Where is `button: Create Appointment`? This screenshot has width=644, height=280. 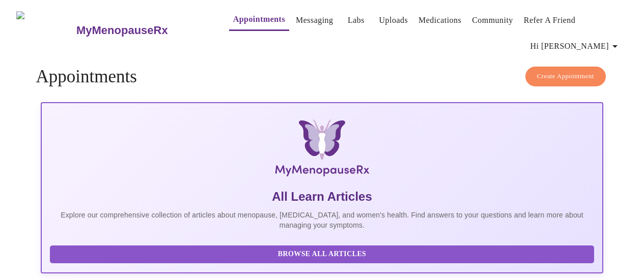
button: Create Appointment is located at coordinates (566, 76).